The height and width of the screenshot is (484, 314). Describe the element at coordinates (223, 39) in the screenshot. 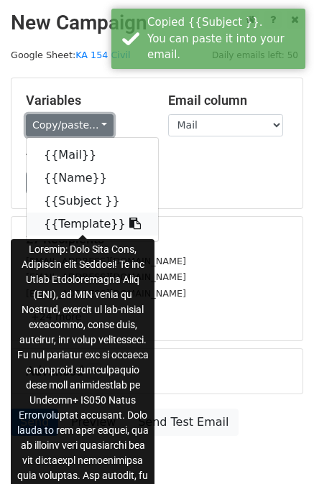

I see `div: Copied {{Subject }}. You can paste it into your email.` at that location.